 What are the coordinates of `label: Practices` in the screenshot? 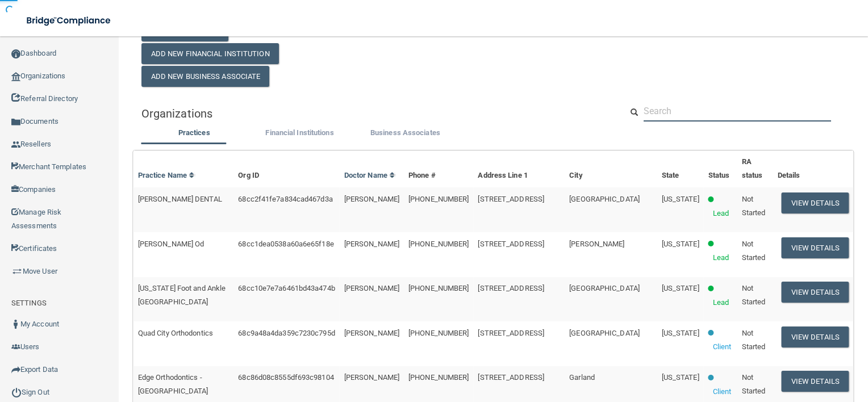 It's located at (194, 133).